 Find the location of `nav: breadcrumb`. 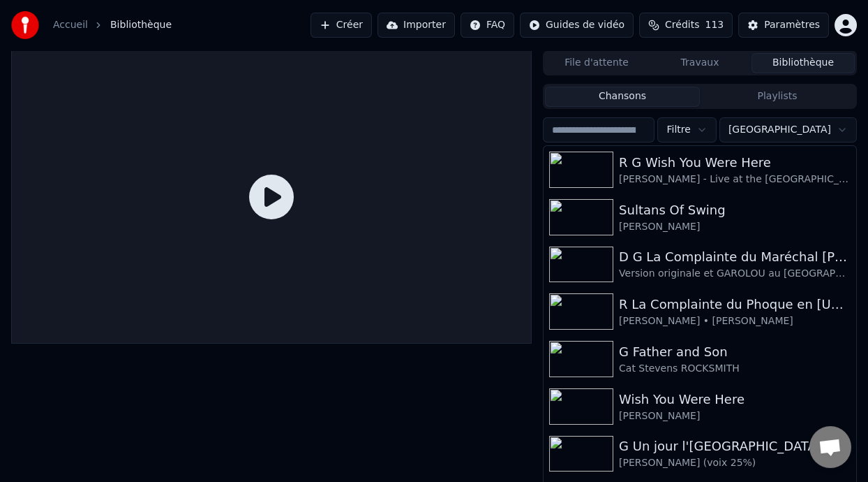

nav: breadcrumb is located at coordinates (112, 25).